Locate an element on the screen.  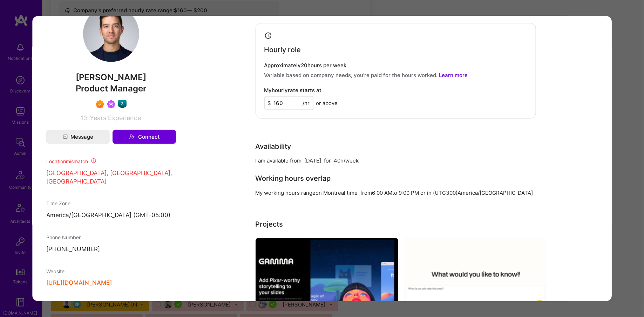
img: Exceptional A.Teamer is located at coordinates (100, 104).